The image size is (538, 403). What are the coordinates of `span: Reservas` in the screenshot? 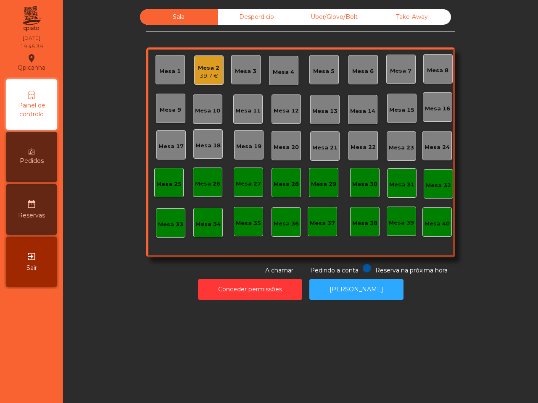 It's located at (32, 216).